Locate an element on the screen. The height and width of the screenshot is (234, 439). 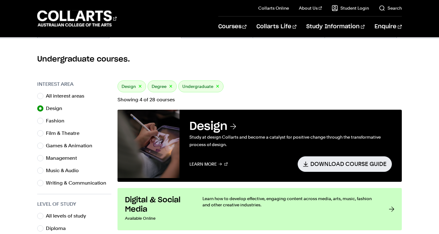
label: Diploma is located at coordinates (58, 228).